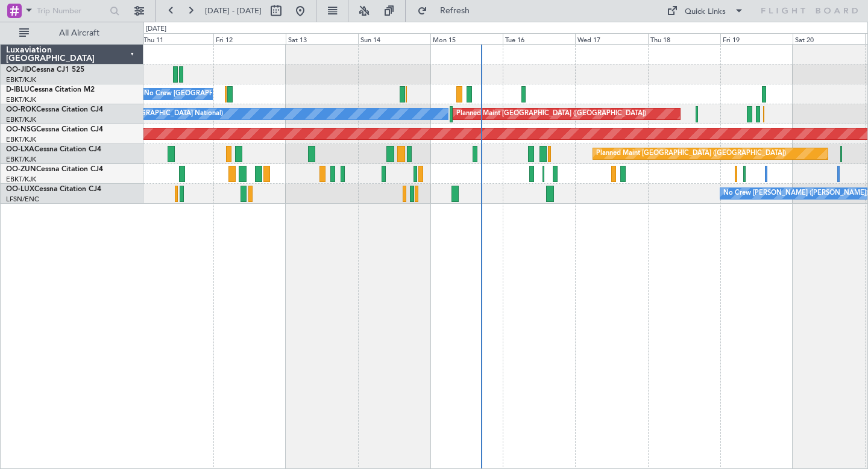 The height and width of the screenshot is (469, 868). What do you see at coordinates (53, 189) in the screenshot?
I see `a: OO-LUXCessna Citation CJ4` at bounding box center [53, 189].